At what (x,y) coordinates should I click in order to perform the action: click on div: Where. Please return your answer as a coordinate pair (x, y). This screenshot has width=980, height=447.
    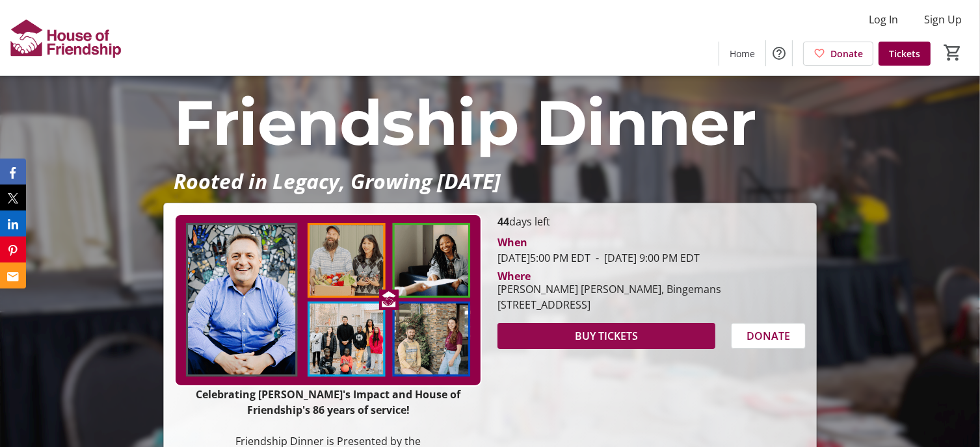
    Looking at the image, I should click on (513, 276).